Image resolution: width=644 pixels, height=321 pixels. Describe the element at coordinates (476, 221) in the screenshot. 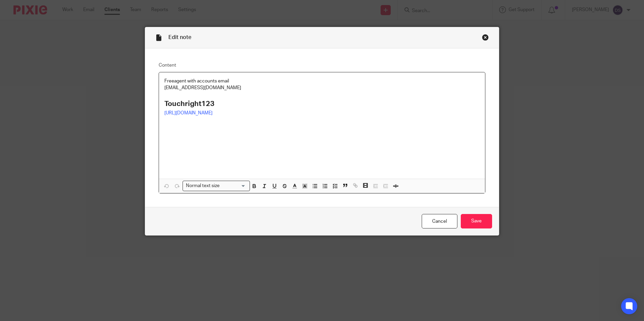

I see `input: Save` at that location.